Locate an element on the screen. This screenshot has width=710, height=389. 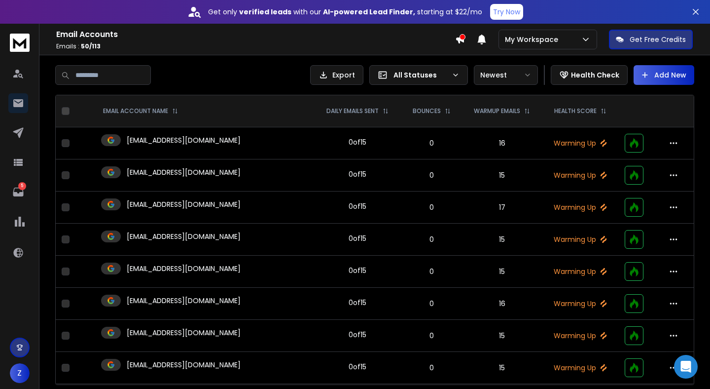
span: Z is located at coordinates (20, 373).